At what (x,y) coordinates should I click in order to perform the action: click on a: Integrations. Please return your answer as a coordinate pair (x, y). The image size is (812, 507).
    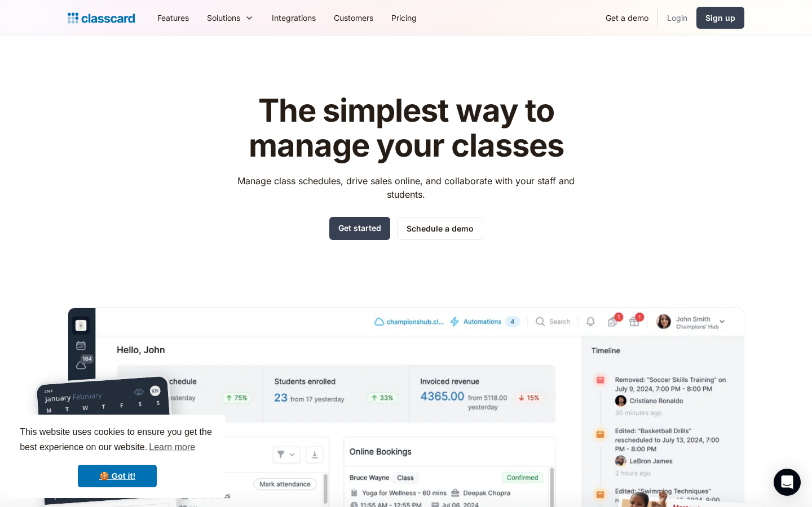
    Looking at the image, I should click on (294, 17).